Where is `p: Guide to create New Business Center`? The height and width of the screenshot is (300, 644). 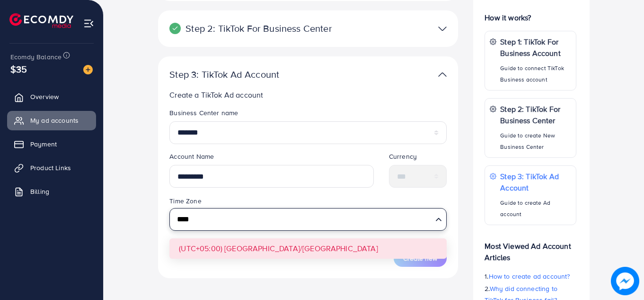
p: Guide to create New Business Center is located at coordinates (535, 141).